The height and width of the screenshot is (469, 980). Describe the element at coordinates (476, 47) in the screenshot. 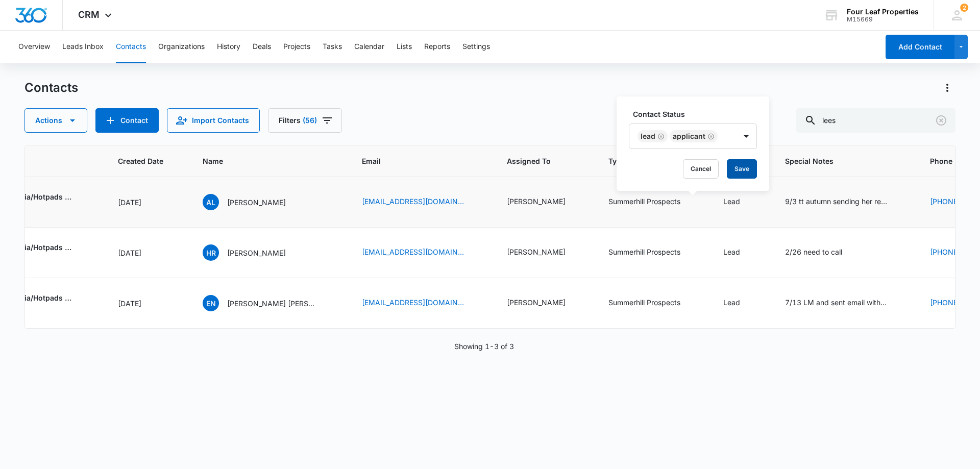

I see `button: Settings` at that location.